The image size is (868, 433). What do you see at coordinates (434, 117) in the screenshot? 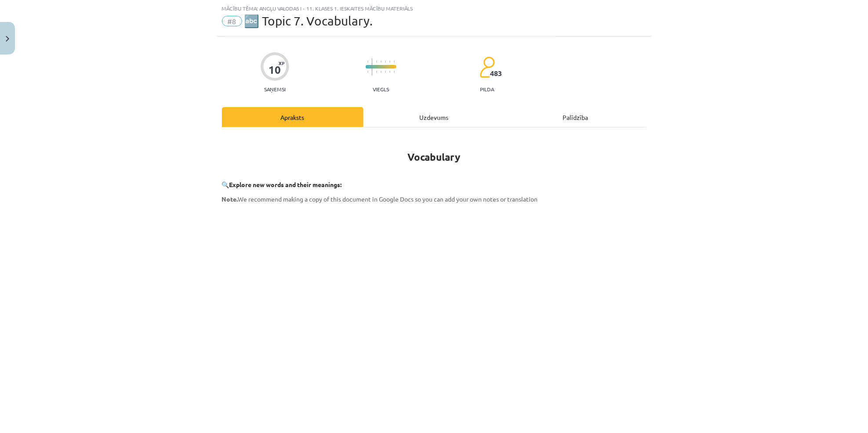
I see `div: Uzdevums` at bounding box center [434, 117].